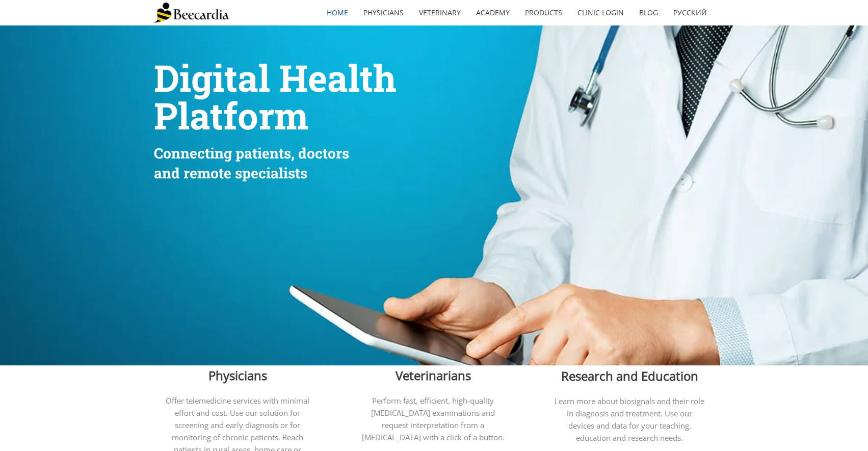 This screenshot has height=451, width=868. I want to click on img: Beecardia, so click(191, 13).